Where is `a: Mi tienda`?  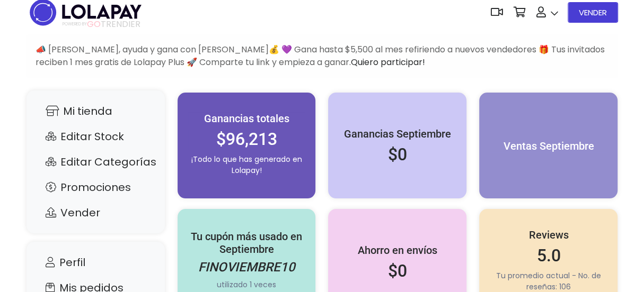 a: Mi tienda is located at coordinates (96, 111).